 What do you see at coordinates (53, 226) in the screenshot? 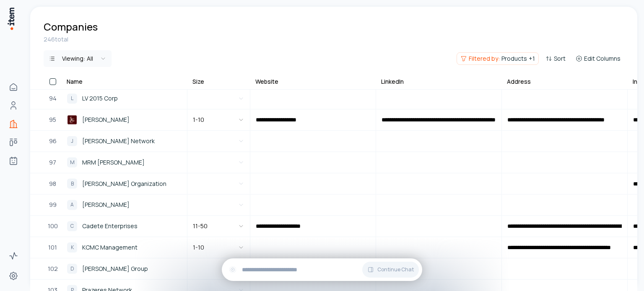
I see `span: 100` at bounding box center [53, 226].